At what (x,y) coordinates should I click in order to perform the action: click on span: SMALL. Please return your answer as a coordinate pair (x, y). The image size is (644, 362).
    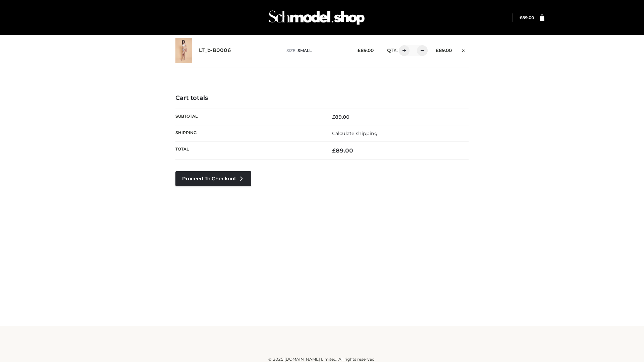
    Looking at the image, I should click on (305, 51).